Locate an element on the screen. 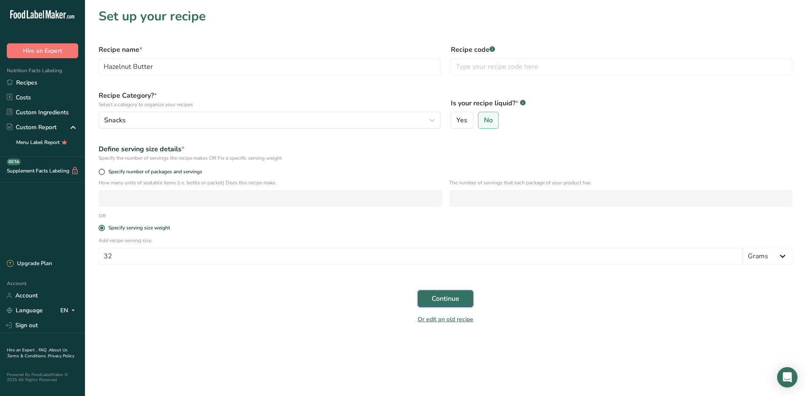  span: Yes is located at coordinates (462, 120).